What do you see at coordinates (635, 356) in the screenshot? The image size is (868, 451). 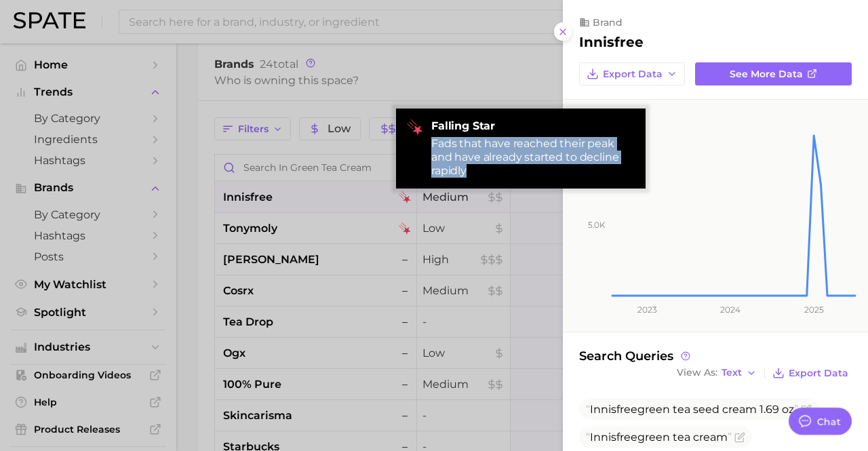 I see `span: Search Queries` at bounding box center [635, 356].